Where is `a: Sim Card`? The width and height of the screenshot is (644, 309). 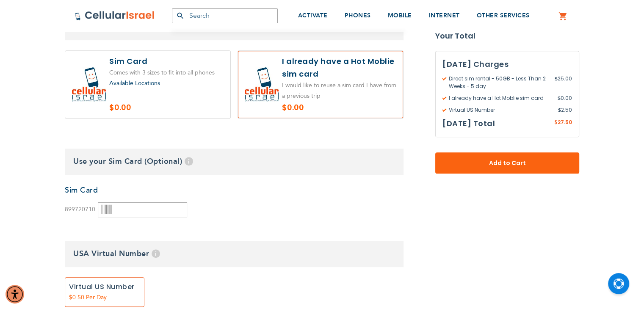 a: Sim Card is located at coordinates (81, 190).